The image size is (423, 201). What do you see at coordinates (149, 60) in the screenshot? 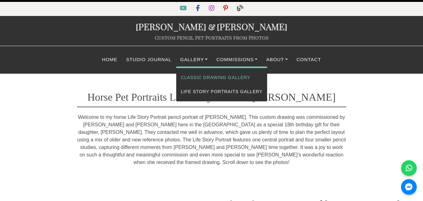
I see `a: Studio Journal` at bounding box center [149, 60].